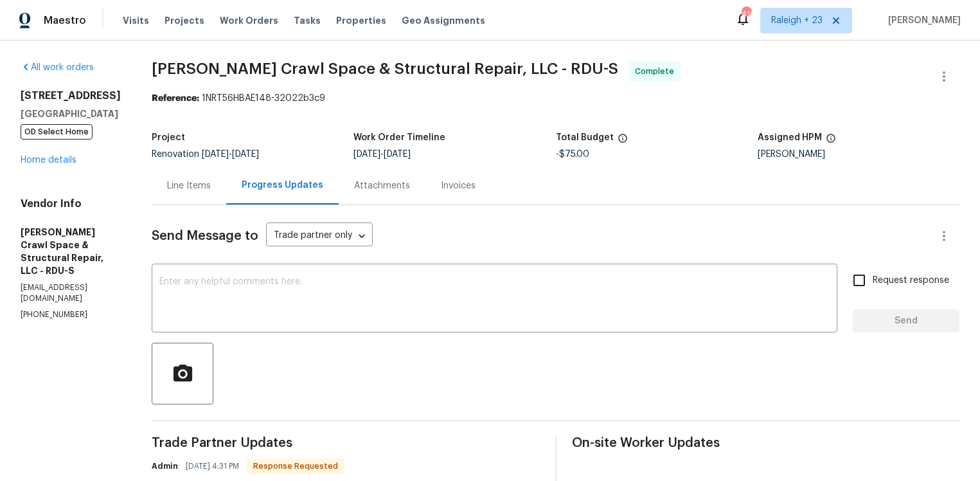  What do you see at coordinates (165, 465) in the screenshot?
I see `h6: Admin` at bounding box center [165, 465].